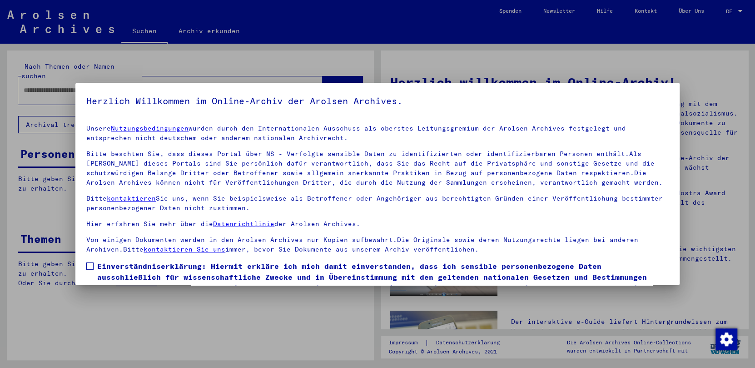 The height and width of the screenshot is (368, 755). Describe the element at coordinates (185, 249) in the screenshot. I see `a: kontaktieren Sie uns` at that location.